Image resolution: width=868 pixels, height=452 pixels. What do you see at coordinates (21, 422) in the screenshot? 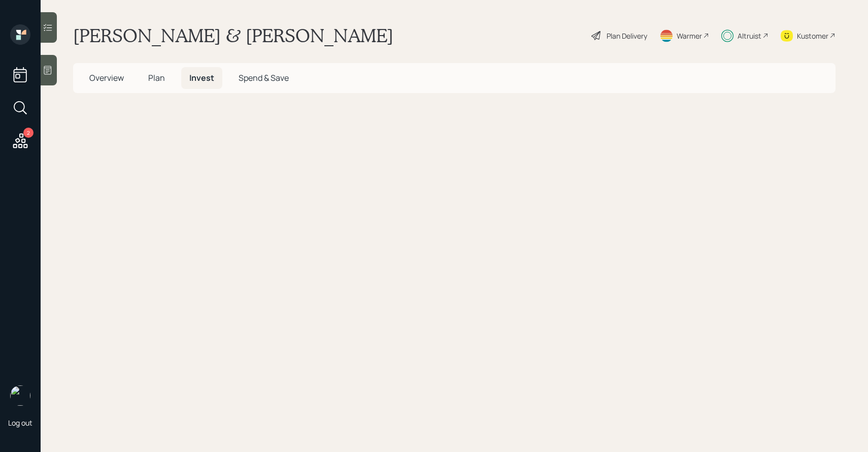
I see `div: Log out` at bounding box center [21, 422].